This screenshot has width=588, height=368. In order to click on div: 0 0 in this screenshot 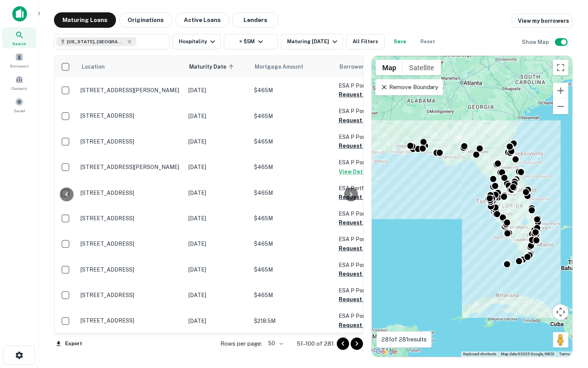, I will do `click(472, 206)`.